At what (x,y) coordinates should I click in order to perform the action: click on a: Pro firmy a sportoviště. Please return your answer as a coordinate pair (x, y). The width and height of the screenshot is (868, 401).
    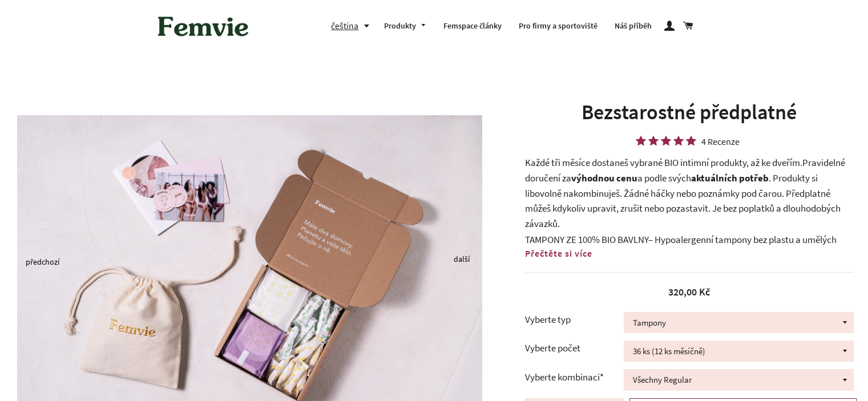
    Looking at the image, I should click on (558, 27).